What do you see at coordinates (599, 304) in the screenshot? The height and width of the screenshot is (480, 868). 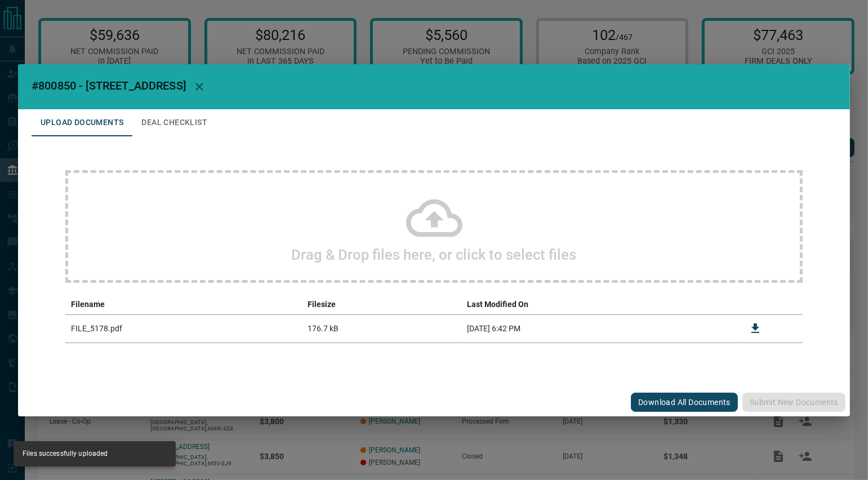 I see `th: Last Modified On` at bounding box center [599, 304].